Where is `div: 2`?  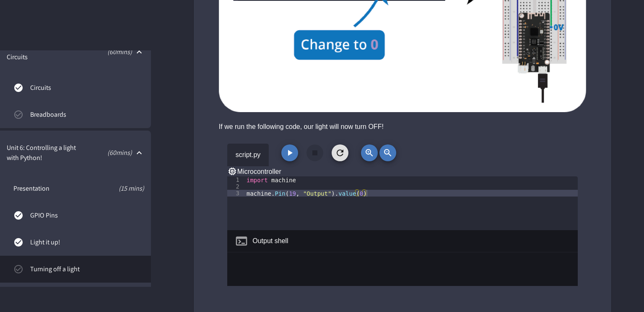 div: 2 is located at coordinates (236, 187).